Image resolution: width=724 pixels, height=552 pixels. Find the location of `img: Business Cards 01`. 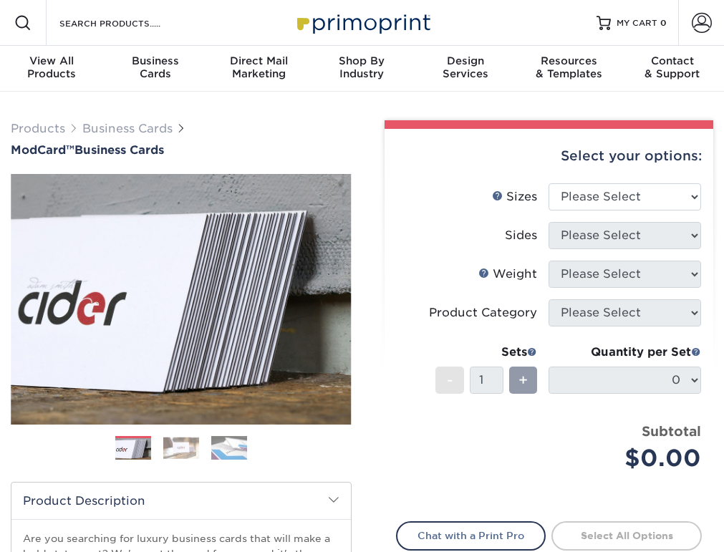

img: Business Cards 01 is located at coordinates (133, 449).